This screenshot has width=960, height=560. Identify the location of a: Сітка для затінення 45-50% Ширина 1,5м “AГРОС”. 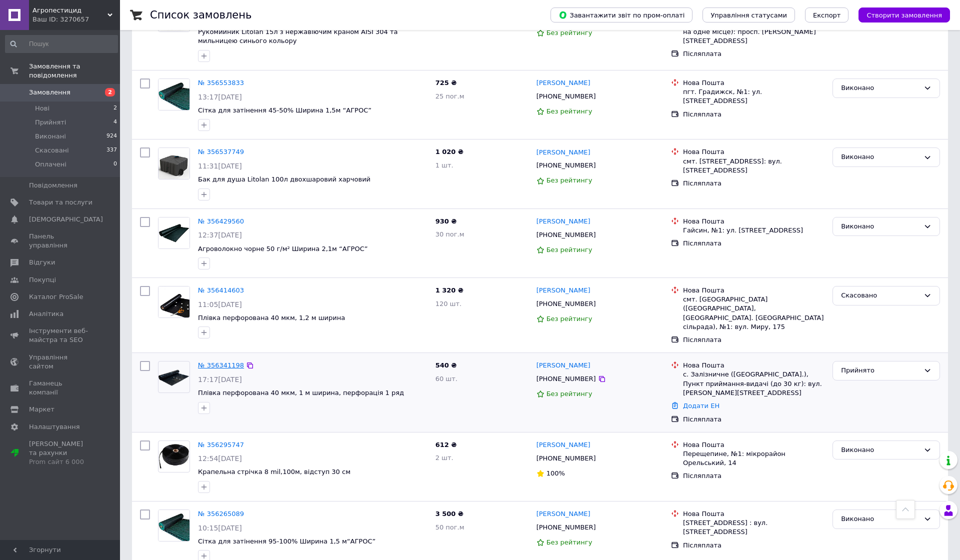
(285, 110).